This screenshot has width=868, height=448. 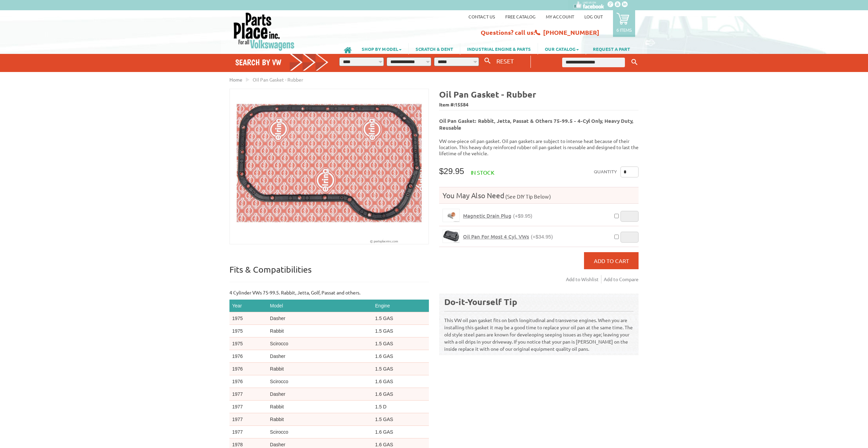 What do you see at coordinates (451, 216) in the screenshot?
I see `a: Magnetic Drain Plug` at bounding box center [451, 216].